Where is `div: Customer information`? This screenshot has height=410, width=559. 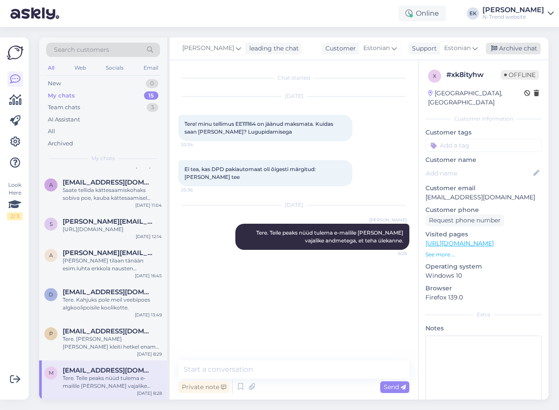 div: Customer information is located at coordinates (484, 119).